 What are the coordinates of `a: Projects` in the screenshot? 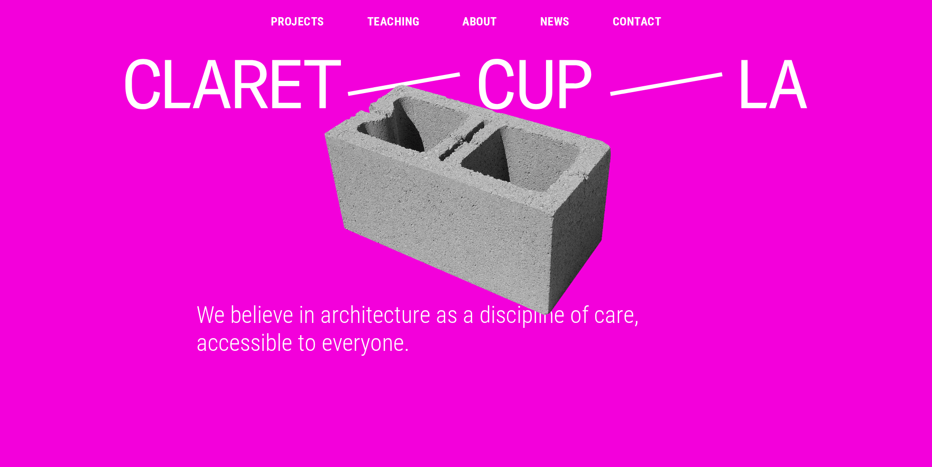 It's located at (297, 22).